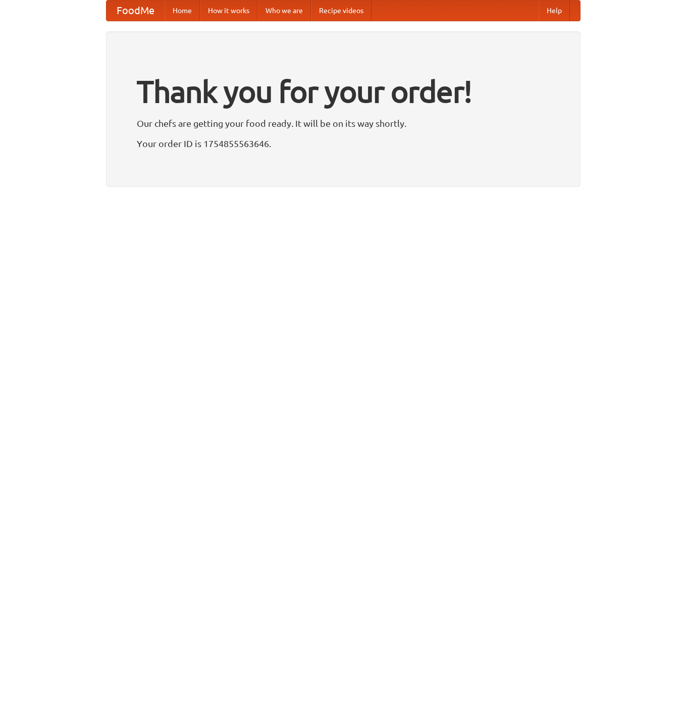 The width and height of the screenshot is (686, 715). I want to click on a: Home, so click(182, 11).